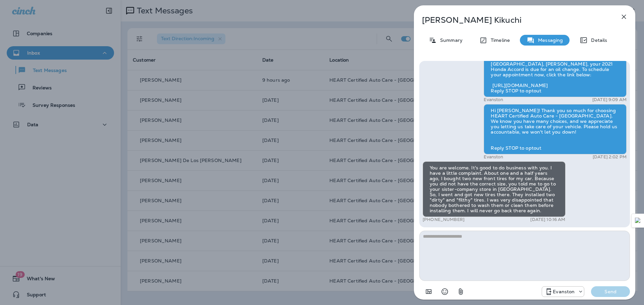 Image resolution: width=644 pixels, height=305 pixels. I want to click on p: Messaging, so click(549, 40).